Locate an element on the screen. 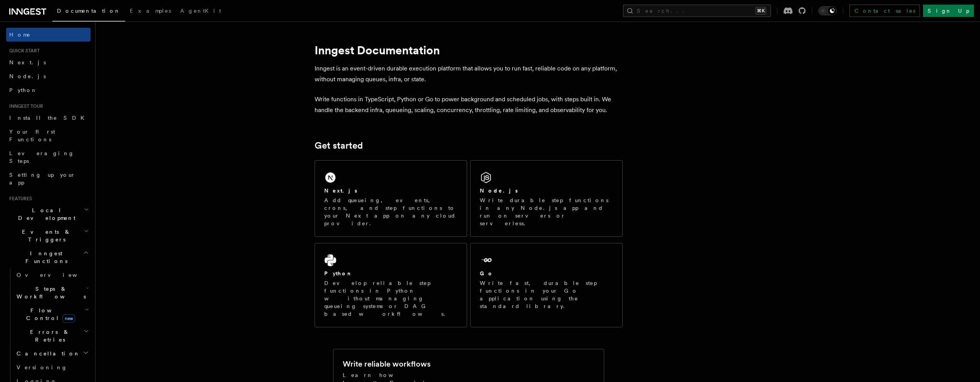 The height and width of the screenshot is (382, 980). span: Cancellation is located at coordinates (47, 354).